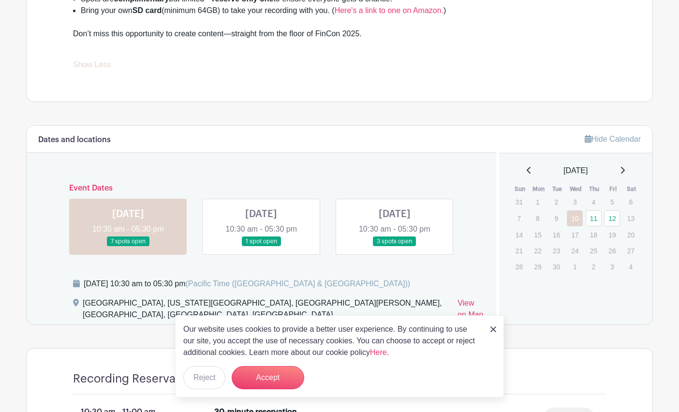  I want to click on th: Sat, so click(632, 189).